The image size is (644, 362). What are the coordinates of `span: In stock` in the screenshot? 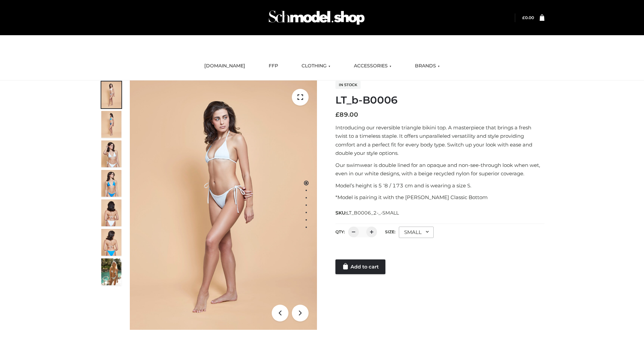 It's located at (348, 85).